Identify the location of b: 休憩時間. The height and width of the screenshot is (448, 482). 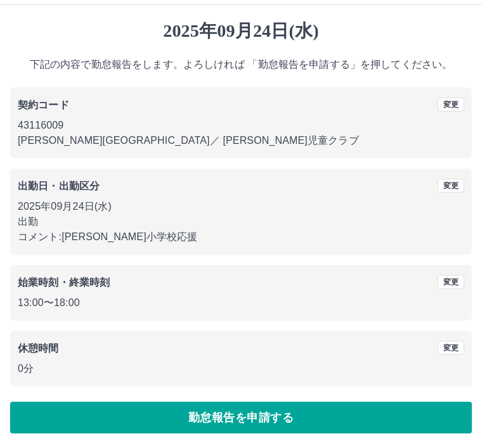
(38, 348).